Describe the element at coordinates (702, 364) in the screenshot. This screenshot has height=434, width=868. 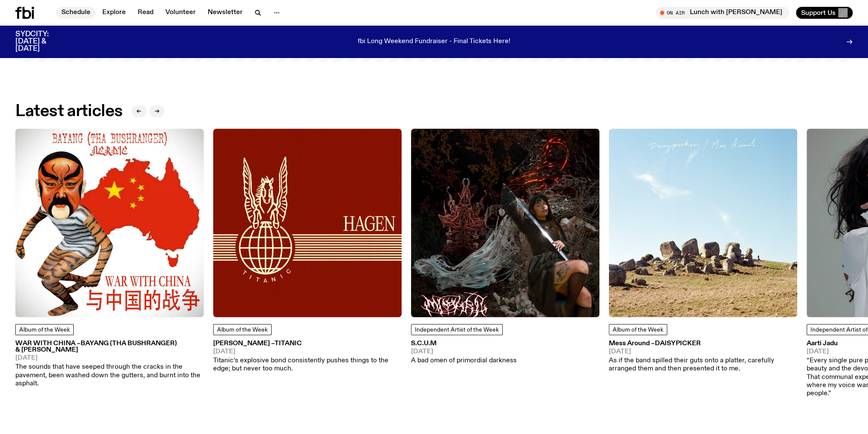
I see `p: As if the band spilled their guts onto a platter, carefully arranged them and then presented it t...` at that location.